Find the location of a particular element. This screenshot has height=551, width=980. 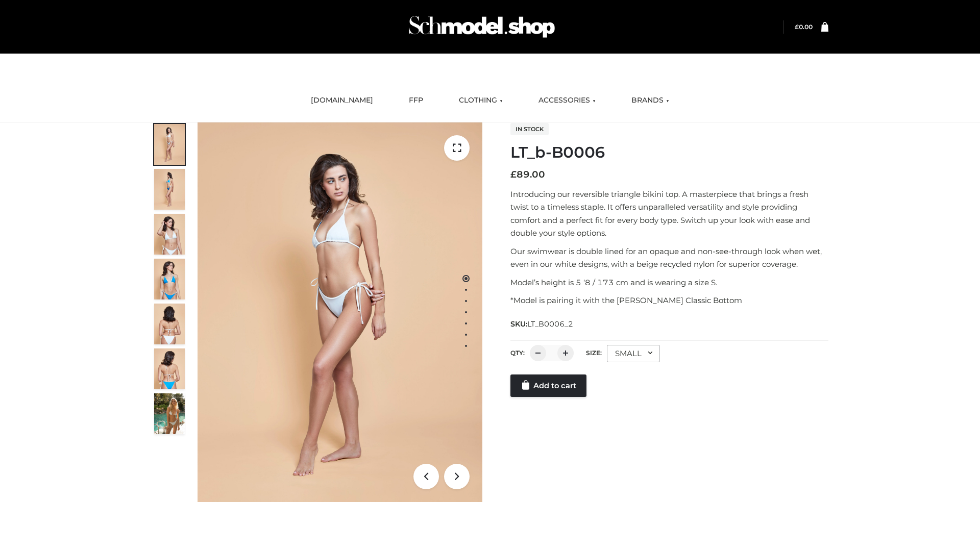

bdi: 89.00 is located at coordinates (528, 175).